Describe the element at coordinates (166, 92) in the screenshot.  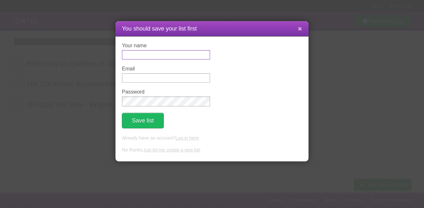
I see `label: Password` at that location.